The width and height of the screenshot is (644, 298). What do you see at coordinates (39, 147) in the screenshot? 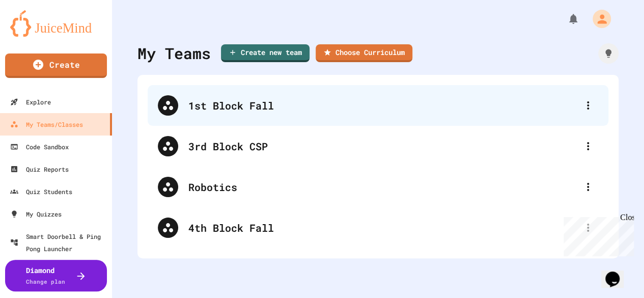
I see `div: Code Sandbox` at bounding box center [39, 147].